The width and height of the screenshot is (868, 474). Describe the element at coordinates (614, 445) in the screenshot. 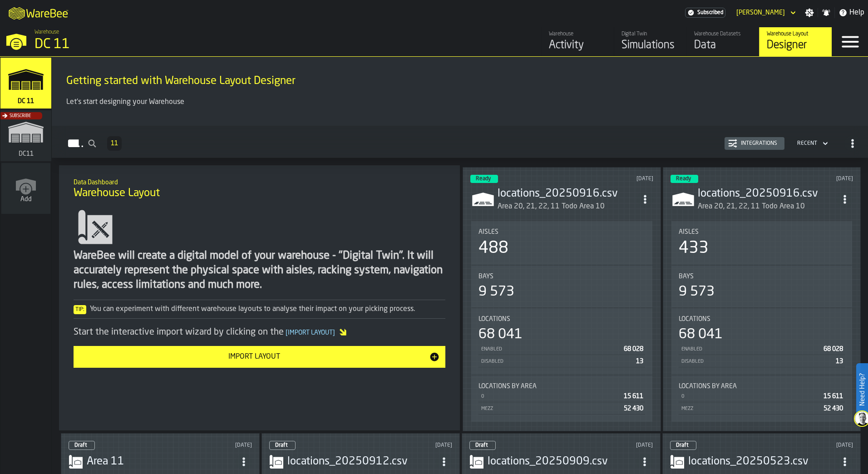

I see `div: Updated: 2025-09-12 12:55:09 Created: 2025-09-09 12:57:26` at that location.